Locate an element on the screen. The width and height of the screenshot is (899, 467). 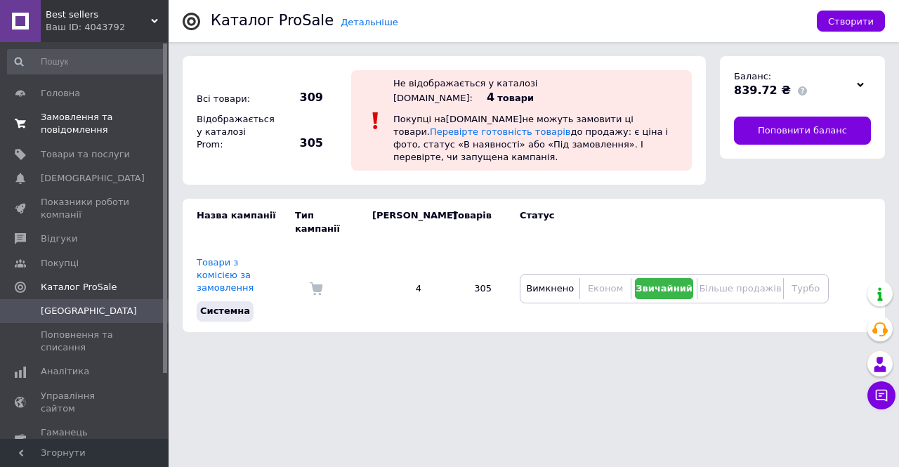
span: Управління сайтом is located at coordinates (85, 402).